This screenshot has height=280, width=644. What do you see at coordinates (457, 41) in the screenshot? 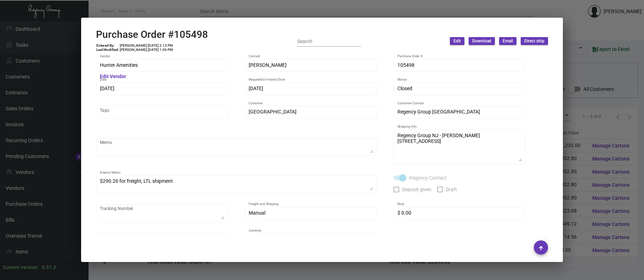
I see `span: Edit` at bounding box center [457, 41].